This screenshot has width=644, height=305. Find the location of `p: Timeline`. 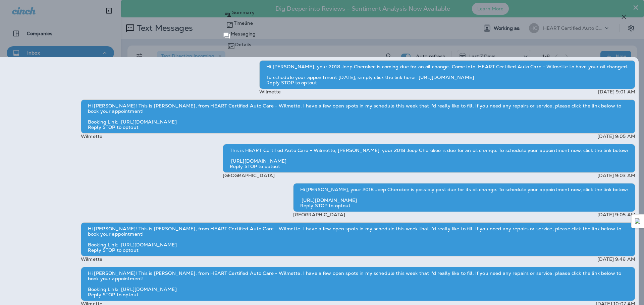

p: Timeline is located at coordinates (243, 23).